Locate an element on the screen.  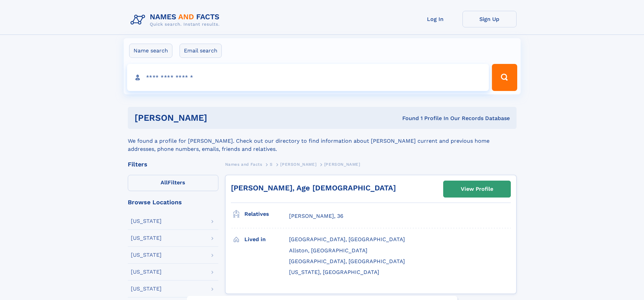
div: Browse Locations is located at coordinates (173, 202).